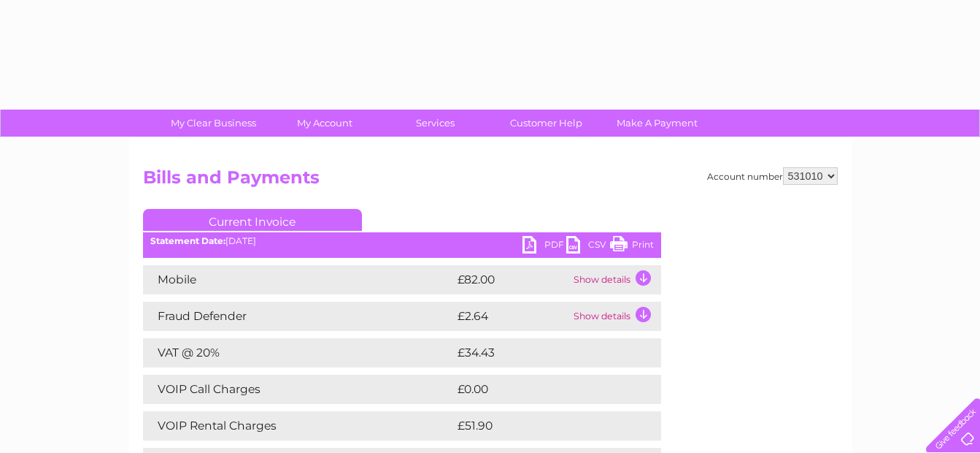 The image size is (980, 453). Describe the element at coordinates (542, 426) in the screenshot. I see `td: £51.90` at that location.